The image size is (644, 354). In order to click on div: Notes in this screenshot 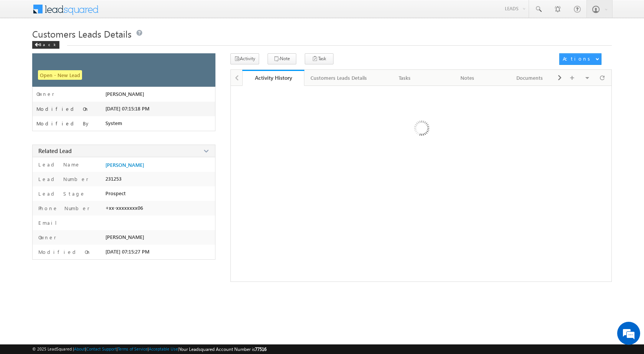, I will do `click(467, 78)`.